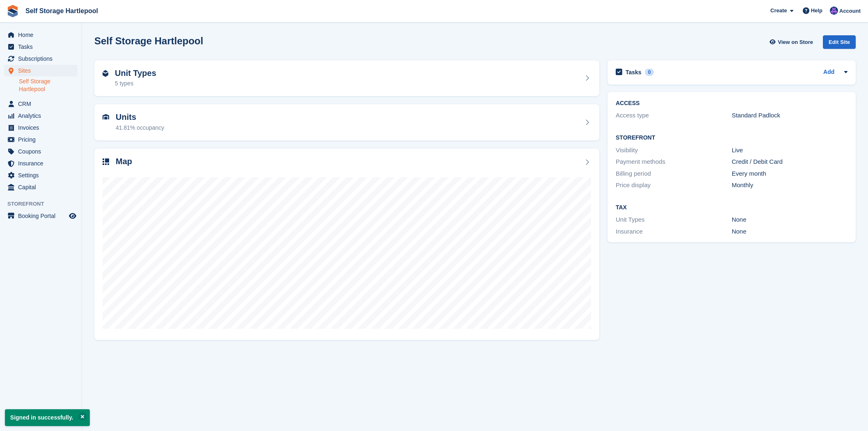  What do you see at coordinates (674, 232) in the screenshot?
I see `div: Insurance` at bounding box center [674, 232].